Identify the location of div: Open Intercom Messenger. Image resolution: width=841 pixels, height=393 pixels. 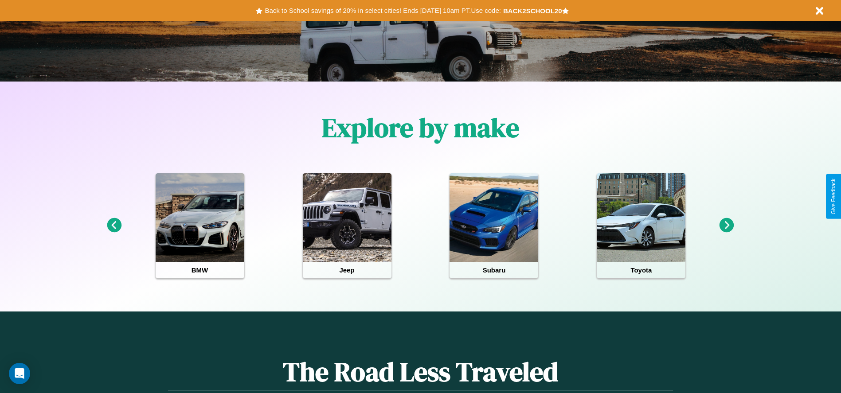
(20, 374).